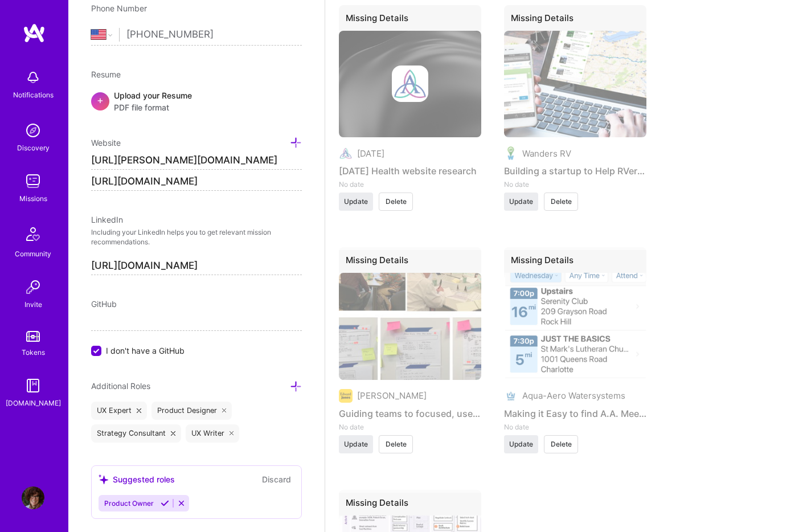 This screenshot has width=811, height=532. I want to click on i: icon SuggestedTeams, so click(103, 479).